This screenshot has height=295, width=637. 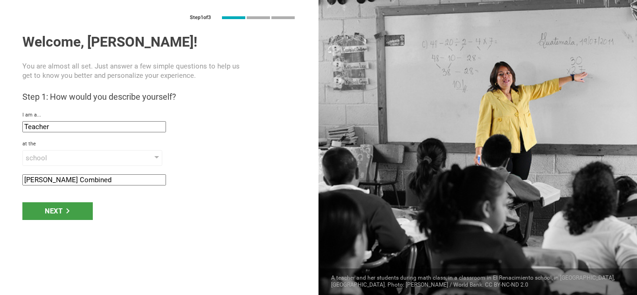 What do you see at coordinates (79, 158) in the screenshot?
I see `div: school` at bounding box center [79, 158].